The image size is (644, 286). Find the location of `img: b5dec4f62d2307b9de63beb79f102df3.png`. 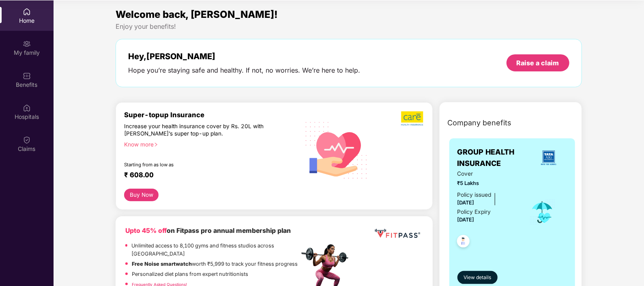

img: b5dec4f62d2307b9de63beb79f102df3.png is located at coordinates (413, 118).